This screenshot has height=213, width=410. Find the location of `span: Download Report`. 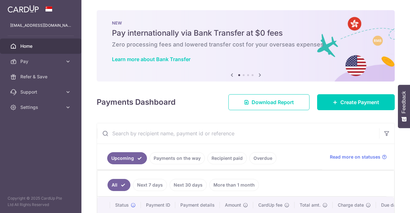

span: Download Report is located at coordinates (273, 102).